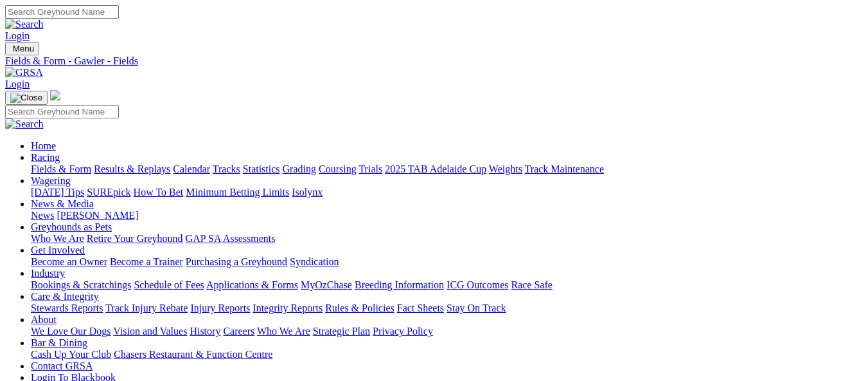  Describe the element at coordinates (237, 261) in the screenshot. I see `a: Purchasing a Greyhound` at that location.